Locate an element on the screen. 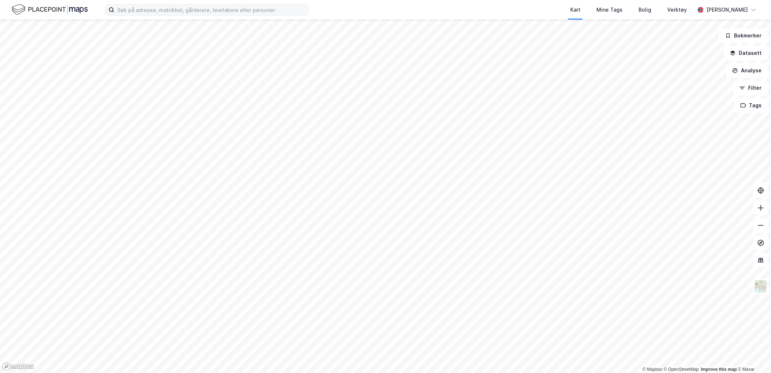  div: Bolig is located at coordinates (645, 10).